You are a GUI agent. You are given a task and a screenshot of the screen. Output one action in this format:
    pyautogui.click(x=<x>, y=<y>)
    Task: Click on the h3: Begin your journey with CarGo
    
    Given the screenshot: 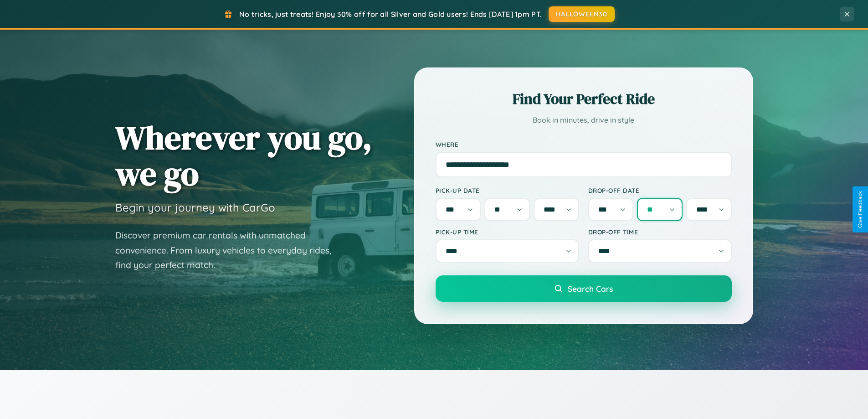 What is the action you would take?
    pyautogui.click(x=195, y=207)
    